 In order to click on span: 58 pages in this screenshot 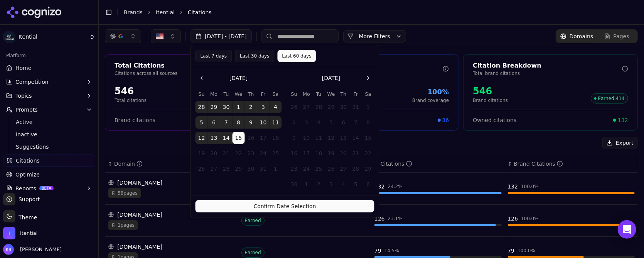, I will do `click(125, 193)`.